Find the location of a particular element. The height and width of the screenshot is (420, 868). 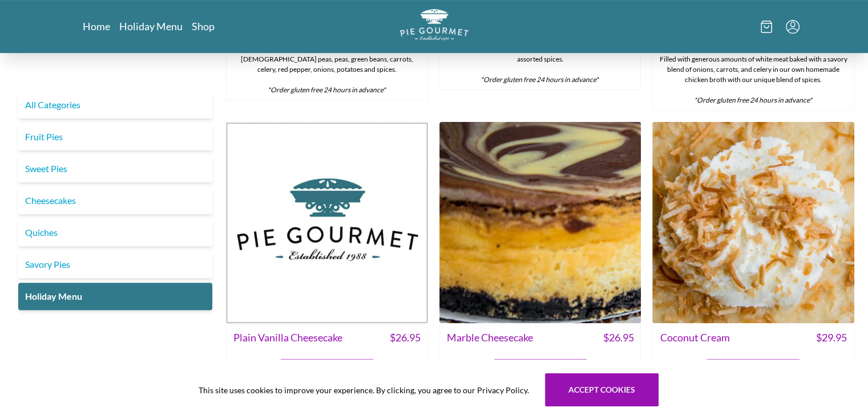

span: Plain Vanilla Cheesecake is located at coordinates (287, 338).